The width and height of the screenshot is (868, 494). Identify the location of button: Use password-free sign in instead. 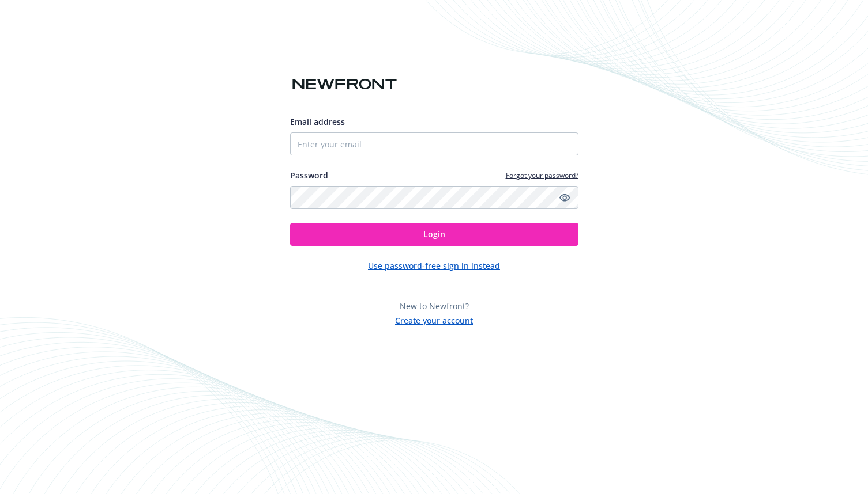
(434, 265).